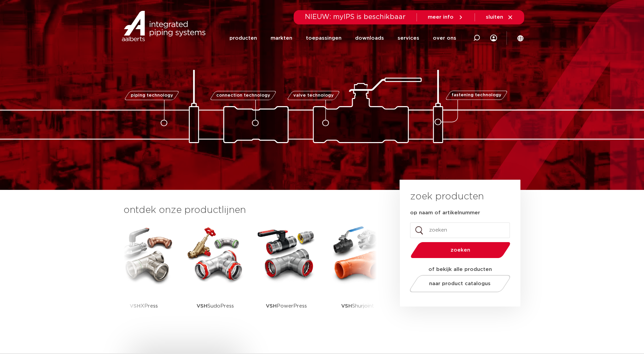 The image size is (644, 354). I want to click on a: naar product catalogus, so click(460, 283).